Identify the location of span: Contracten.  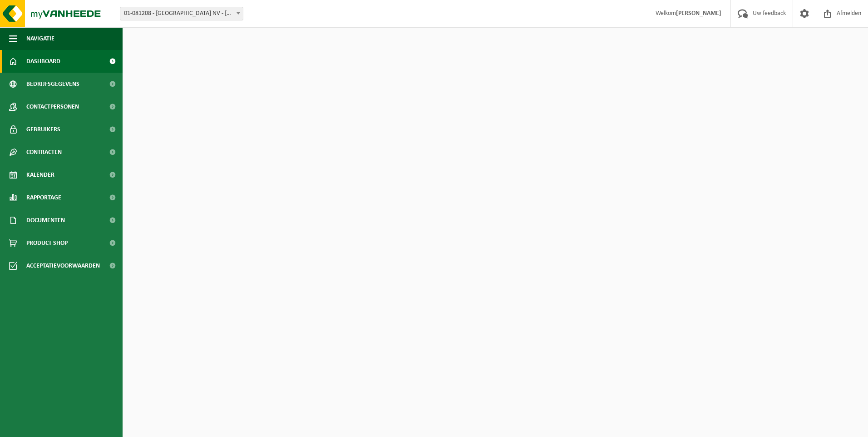
(44, 152).